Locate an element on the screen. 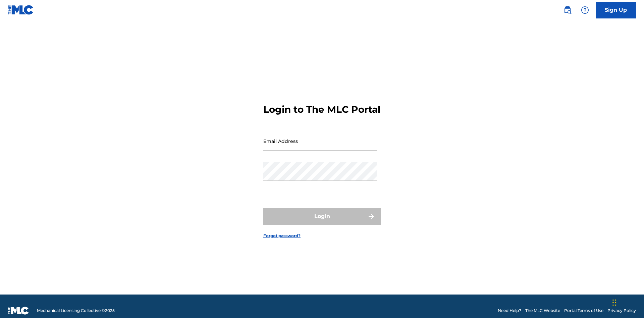  a: Privacy Policy is located at coordinates (621, 310).